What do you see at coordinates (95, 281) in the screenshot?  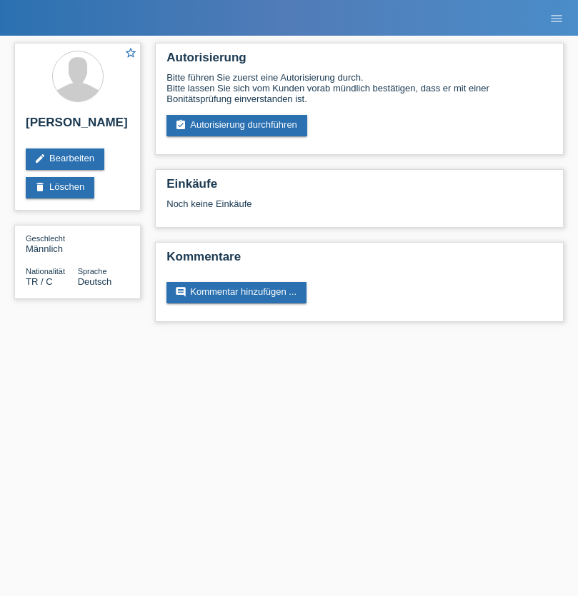 I see `span: Deutsch` at bounding box center [95, 281].